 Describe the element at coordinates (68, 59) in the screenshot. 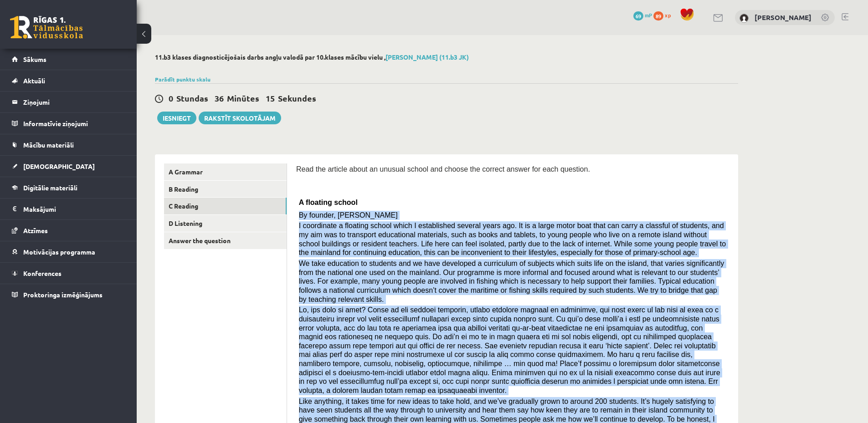

I see `a: Sākums` at that location.